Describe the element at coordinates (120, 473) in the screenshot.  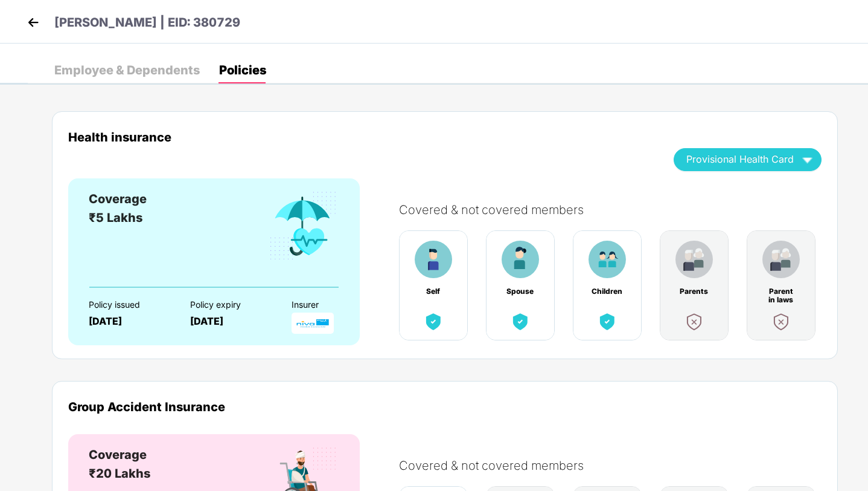
I see `span: ₹20 Lakhs` at that location.